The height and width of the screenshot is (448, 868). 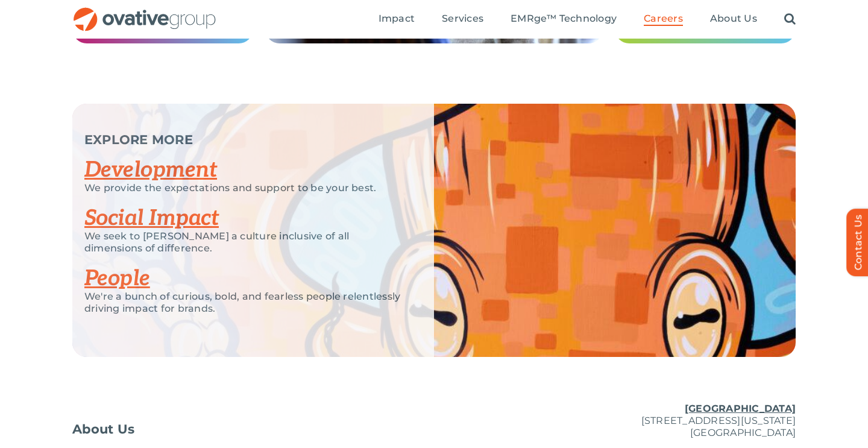 What do you see at coordinates (564, 19) in the screenshot?
I see `a: EMRge™ Technology` at bounding box center [564, 19].